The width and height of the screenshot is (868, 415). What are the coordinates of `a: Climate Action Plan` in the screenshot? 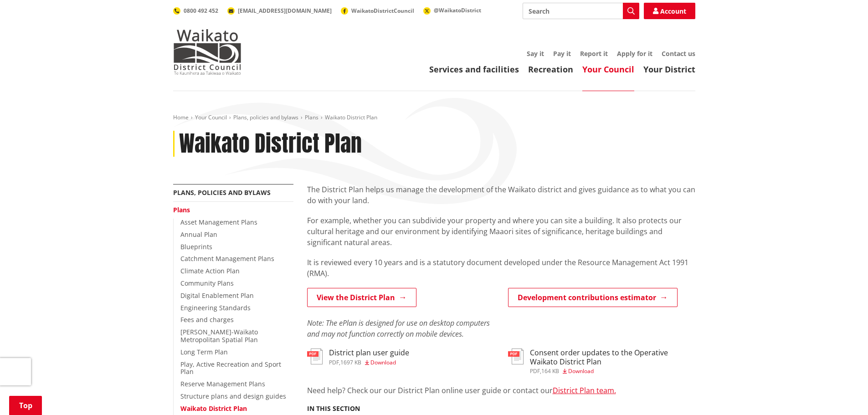 It's located at (210, 271).